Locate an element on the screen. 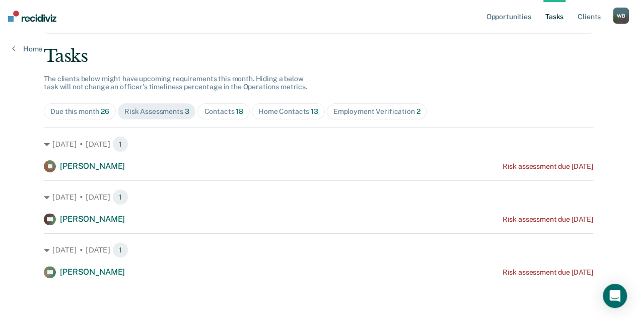  div: Due this month is located at coordinates (80, 111).